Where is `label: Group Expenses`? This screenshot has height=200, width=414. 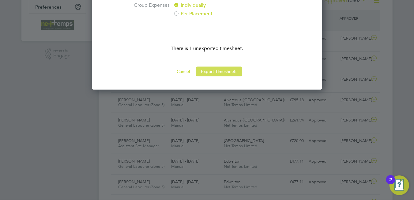
label: Group Expenses is located at coordinates (147, 10).